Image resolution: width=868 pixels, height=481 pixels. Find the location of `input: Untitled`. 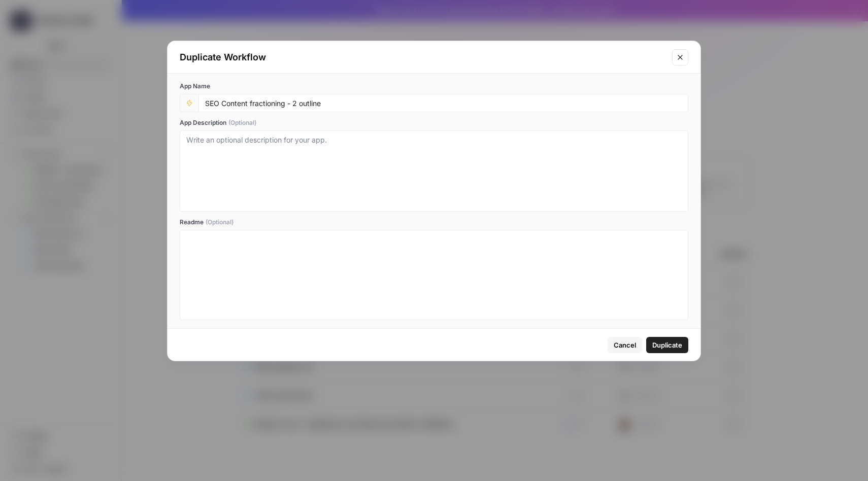

input: Untitled is located at coordinates (443, 103).